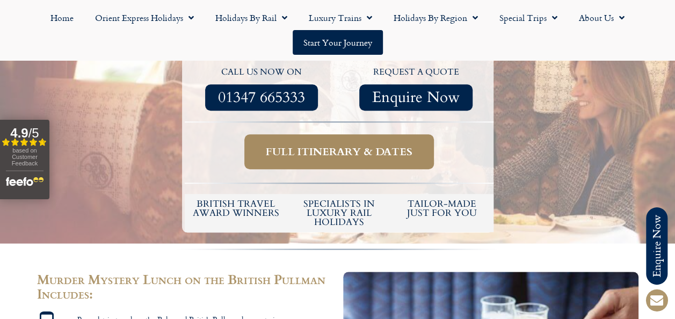 The image size is (675, 319). Describe the element at coordinates (435, 18) in the screenshot. I see `a: Holidays by Region` at that location.